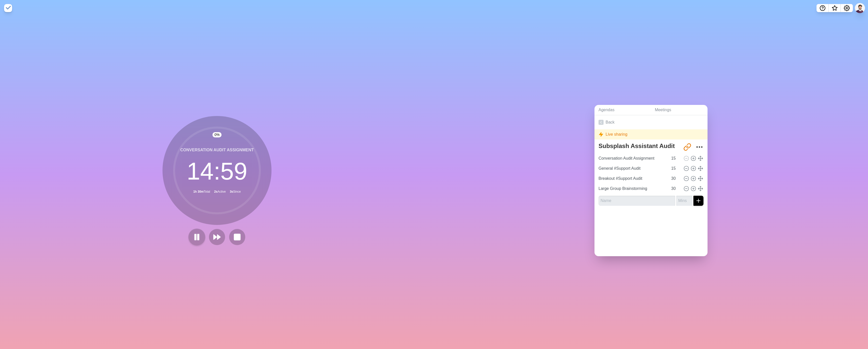 The image size is (868, 349). What do you see at coordinates (623, 110) in the screenshot?
I see `a: Agendas` at bounding box center [623, 110].